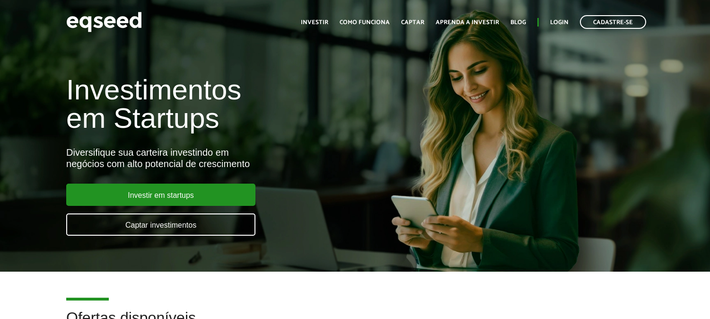 This screenshot has height=319, width=710. Describe the element at coordinates (559, 22) in the screenshot. I see `a: Login` at that location.